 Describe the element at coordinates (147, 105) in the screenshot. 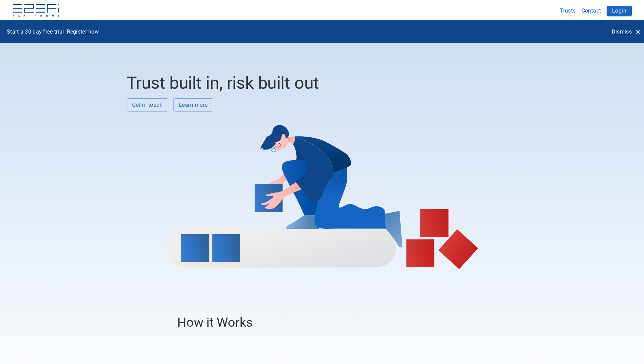

I see `button: Get in touch` at that location.